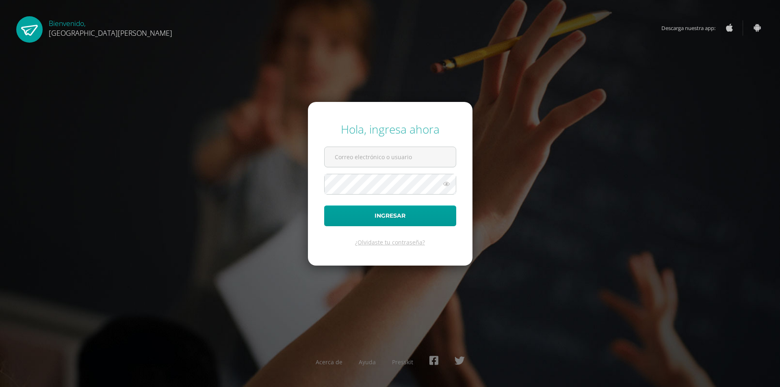 The width and height of the screenshot is (780, 387). Describe the element at coordinates (390, 157) in the screenshot. I see `input: Correo electrónico o usuario` at that location.